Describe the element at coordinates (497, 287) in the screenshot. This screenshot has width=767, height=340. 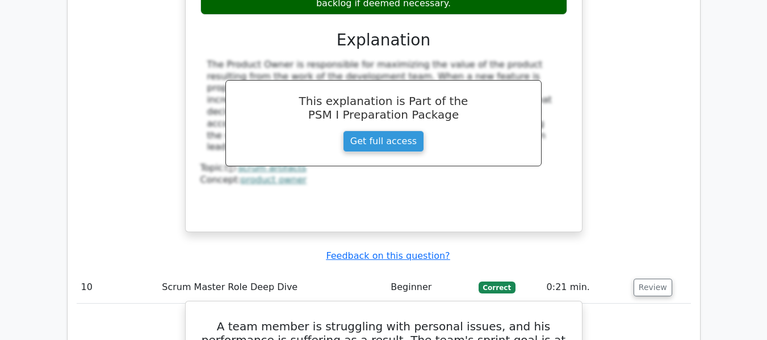
I see `span: Correct` at that location.